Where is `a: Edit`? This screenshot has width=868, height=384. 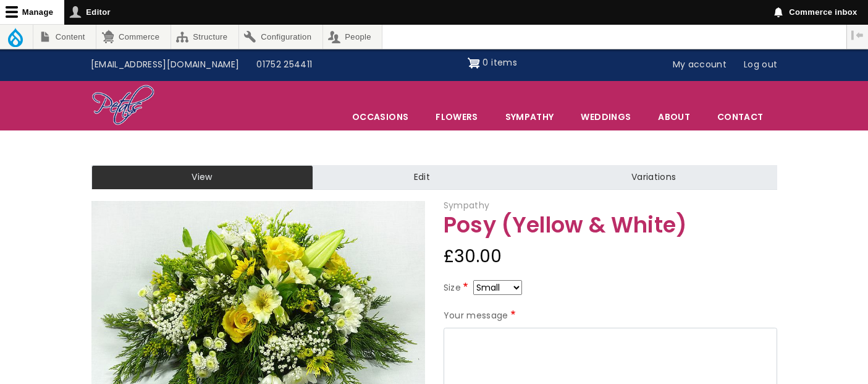
a: Edit is located at coordinates (422, 177).